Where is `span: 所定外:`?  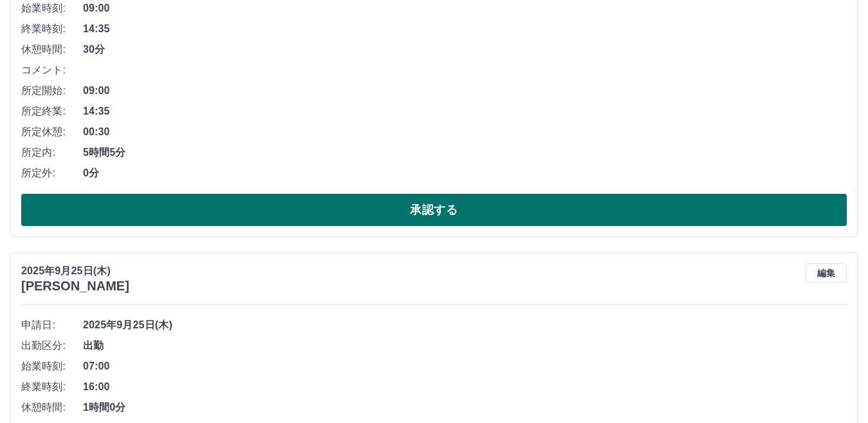 span: 所定外: is located at coordinates (52, 173).